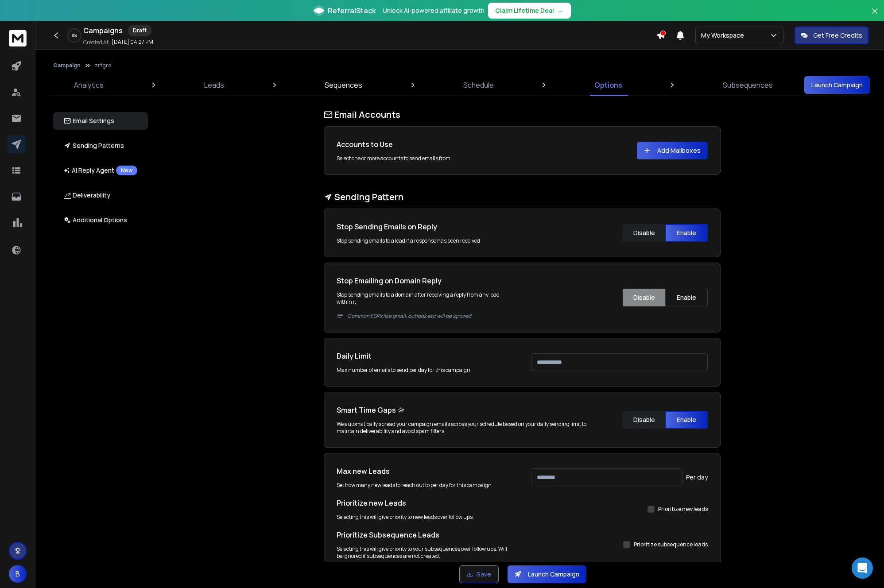 This screenshot has width=884, height=588. What do you see at coordinates (343, 85) in the screenshot?
I see `a: Sequences` at bounding box center [343, 85].